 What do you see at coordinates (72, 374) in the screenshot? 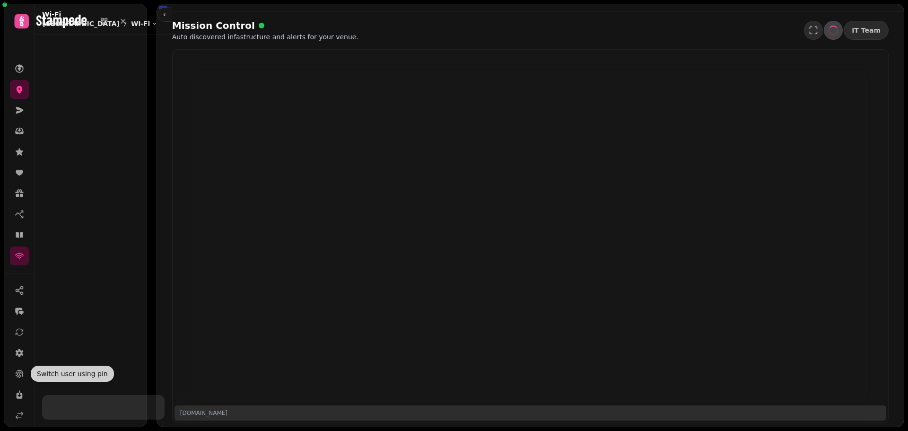
I see `div: Switch user using pin` at bounding box center [72, 374].